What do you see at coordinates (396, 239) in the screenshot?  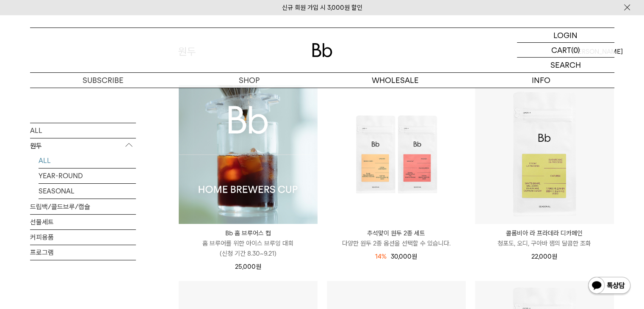 I see `a: 추석맞이 원두 2종 세트 다양한 원두 2종 옵션을 선택할 수 있습니다.` at bounding box center [396, 239].